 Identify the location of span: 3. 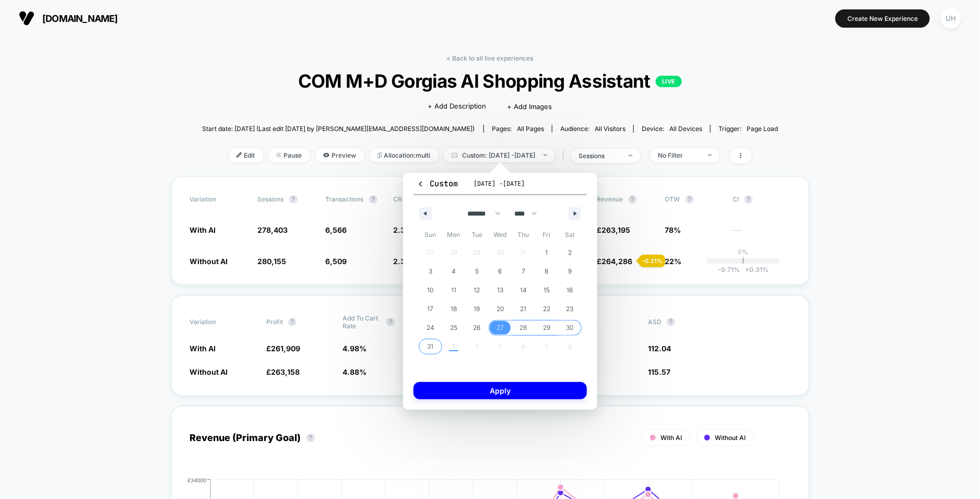
(430, 271).